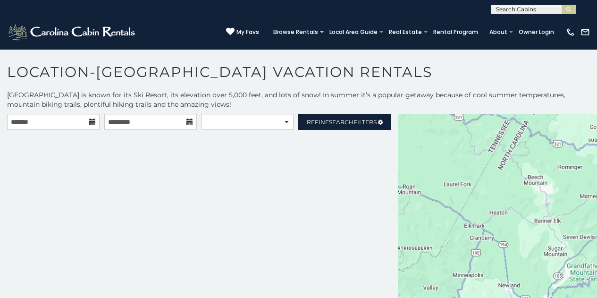 The width and height of the screenshot is (597, 298). I want to click on a: Browse Rentals, so click(296, 32).